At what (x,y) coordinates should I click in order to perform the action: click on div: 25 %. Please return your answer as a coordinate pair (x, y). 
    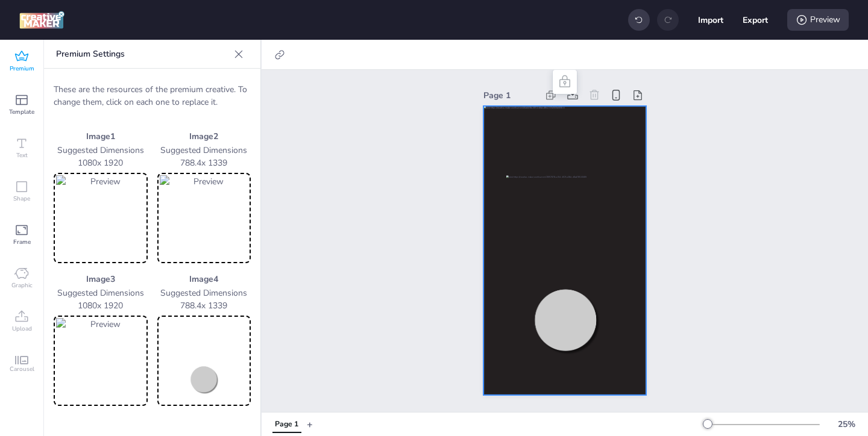
    Looking at the image, I should click on (847, 424).